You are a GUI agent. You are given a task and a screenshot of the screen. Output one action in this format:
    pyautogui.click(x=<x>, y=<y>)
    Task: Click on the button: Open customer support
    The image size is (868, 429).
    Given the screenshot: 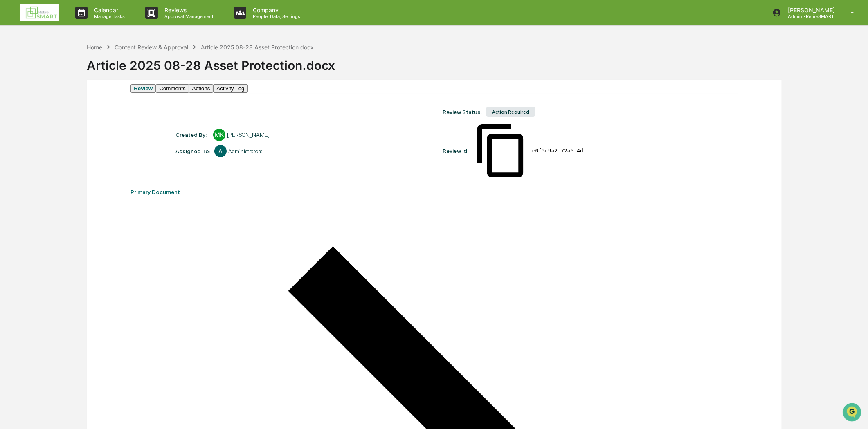 What is the action you would take?
    pyautogui.click(x=11, y=10)
    